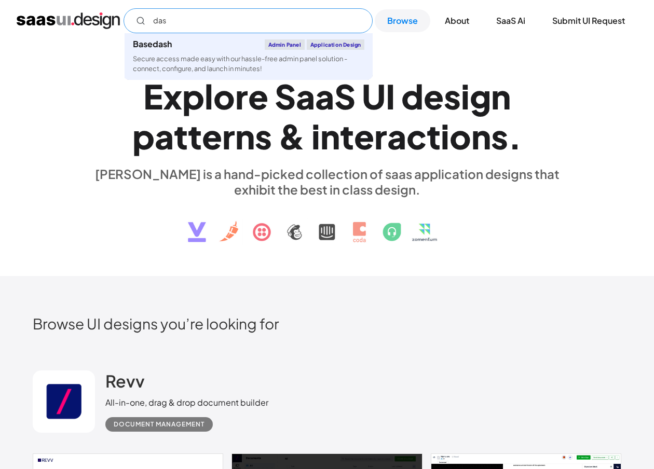  What do you see at coordinates (209, 96) in the screenshot?
I see `div: l` at bounding box center [209, 96].